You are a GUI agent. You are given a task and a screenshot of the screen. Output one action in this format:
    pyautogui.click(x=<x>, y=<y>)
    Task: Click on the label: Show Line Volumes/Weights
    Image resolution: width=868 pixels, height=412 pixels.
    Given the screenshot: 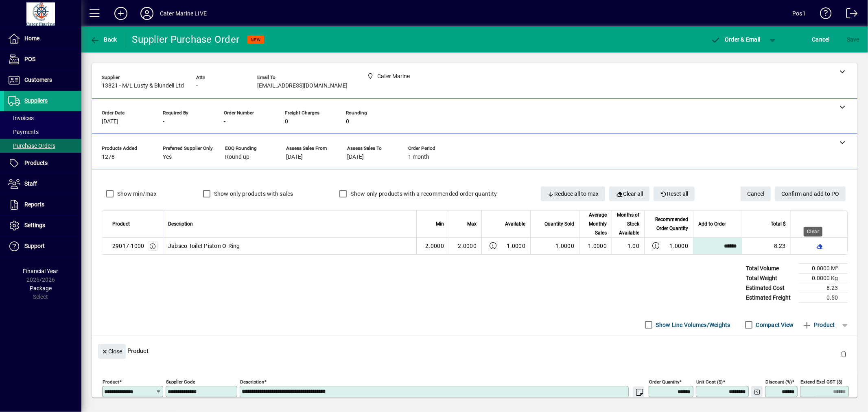 What is the action you would take?
    pyautogui.click(x=692, y=325)
    